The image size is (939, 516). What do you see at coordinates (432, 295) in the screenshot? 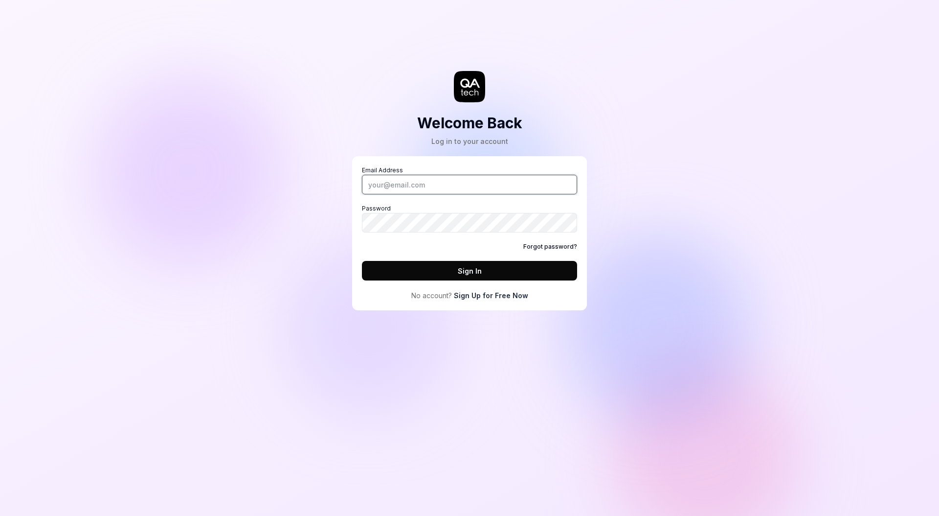
I see `span: No account?` at bounding box center [432, 295].